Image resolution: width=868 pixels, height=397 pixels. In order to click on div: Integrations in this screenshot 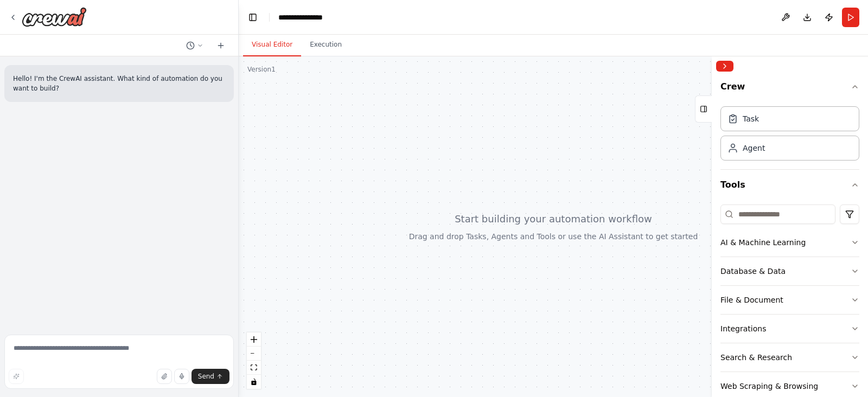, I will do `click(744, 329)`.